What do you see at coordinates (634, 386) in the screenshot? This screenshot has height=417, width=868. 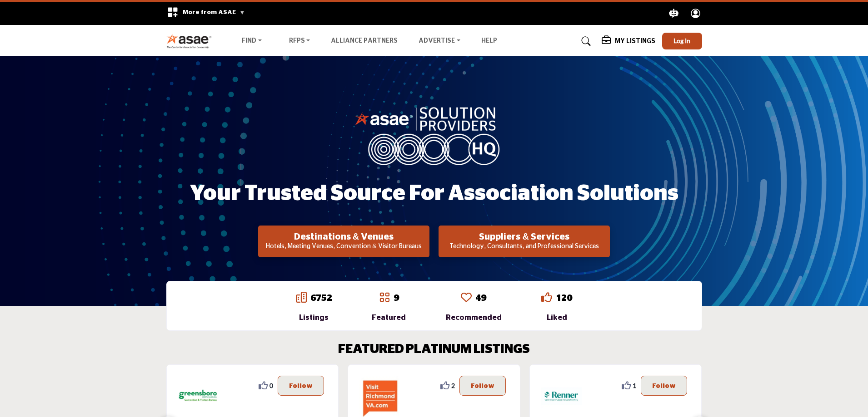 I see `span: 1` at bounding box center [634, 386].